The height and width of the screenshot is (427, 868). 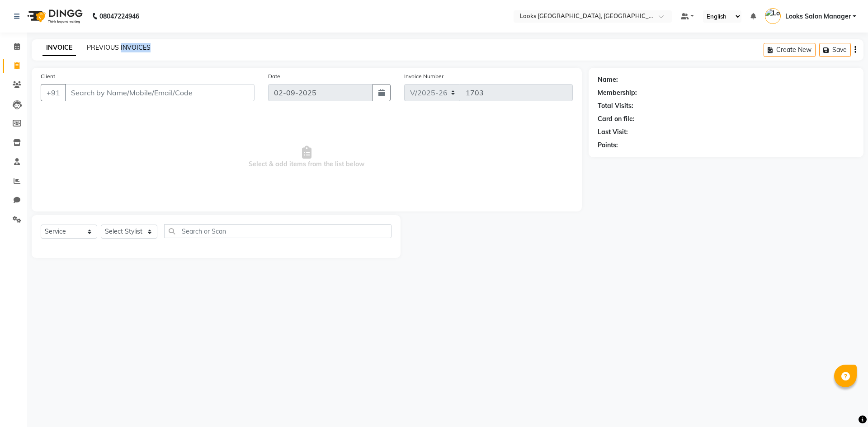 I want to click on a: INVOICE, so click(x=59, y=48).